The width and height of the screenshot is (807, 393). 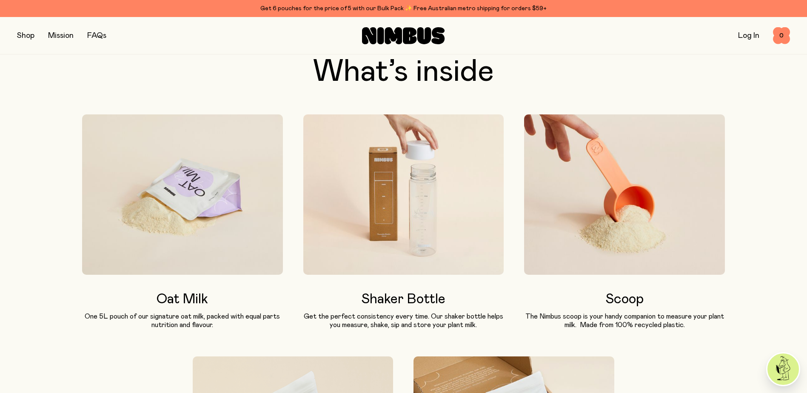 I want to click on img: Oat Milk pouch with powder spilling out, so click(x=182, y=194).